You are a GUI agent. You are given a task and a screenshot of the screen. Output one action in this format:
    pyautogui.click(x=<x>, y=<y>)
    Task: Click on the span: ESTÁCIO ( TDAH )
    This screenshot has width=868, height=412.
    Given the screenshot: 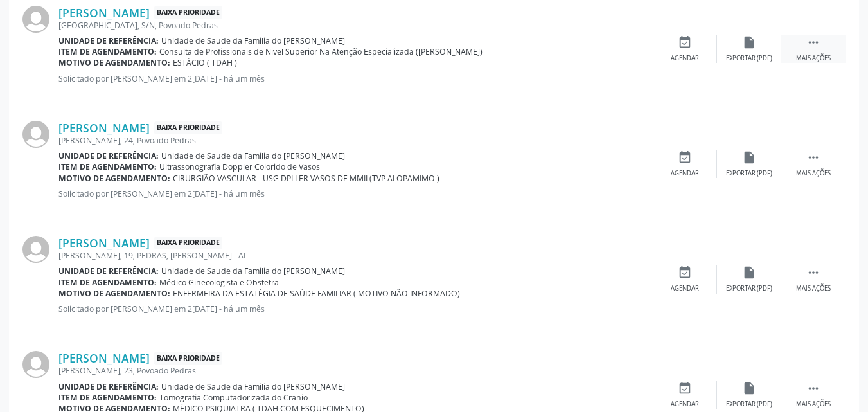 What is the action you would take?
    pyautogui.click(x=205, y=62)
    